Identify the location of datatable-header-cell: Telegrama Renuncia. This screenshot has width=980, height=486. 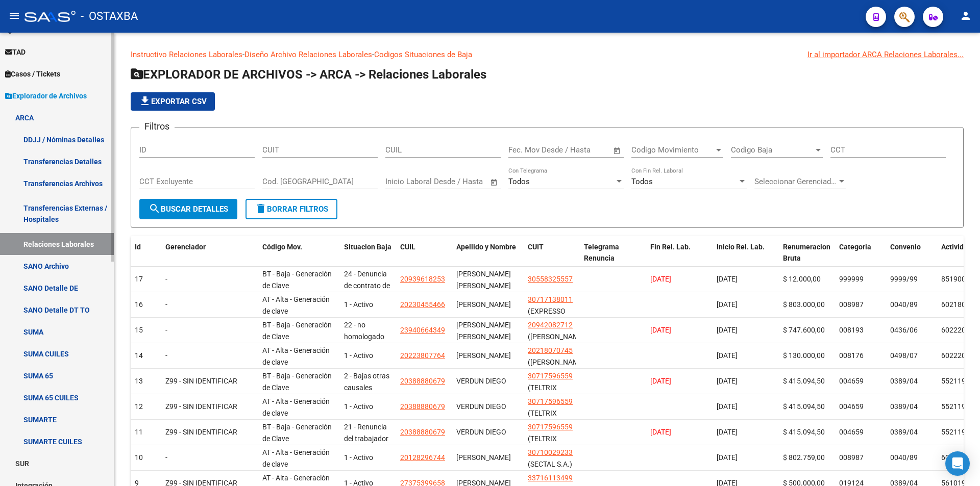
(613, 259).